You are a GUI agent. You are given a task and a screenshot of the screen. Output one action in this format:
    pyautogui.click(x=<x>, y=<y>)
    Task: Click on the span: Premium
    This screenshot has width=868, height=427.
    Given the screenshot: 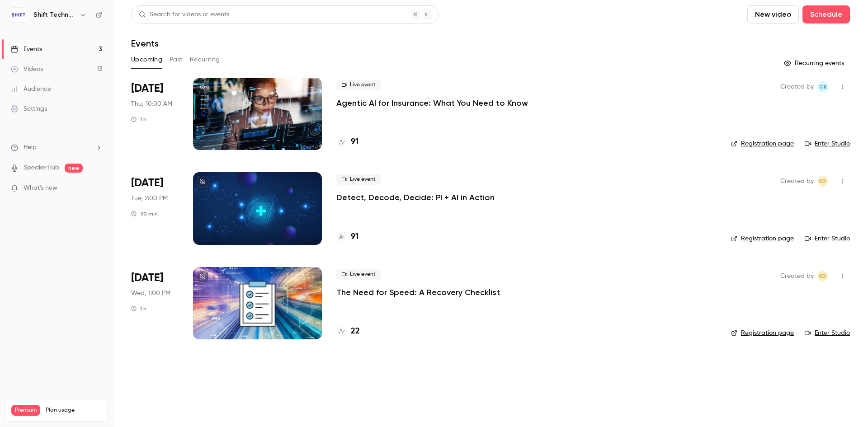 What is the action you would take?
    pyautogui.click(x=25, y=411)
    